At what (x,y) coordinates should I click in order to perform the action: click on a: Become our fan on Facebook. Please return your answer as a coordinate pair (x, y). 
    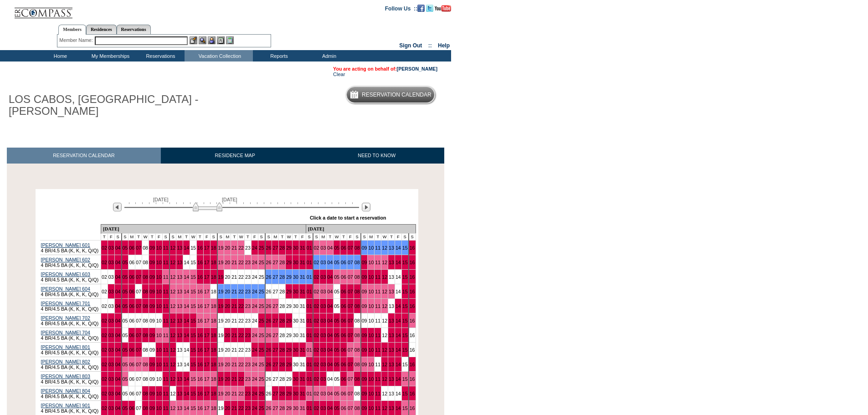
    Looking at the image, I should click on (421, 8).